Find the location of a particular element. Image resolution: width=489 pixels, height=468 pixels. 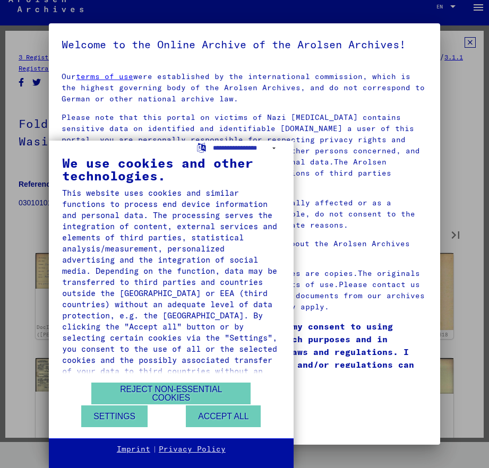

div: We use cookies and other technologies. is located at coordinates (171, 169).